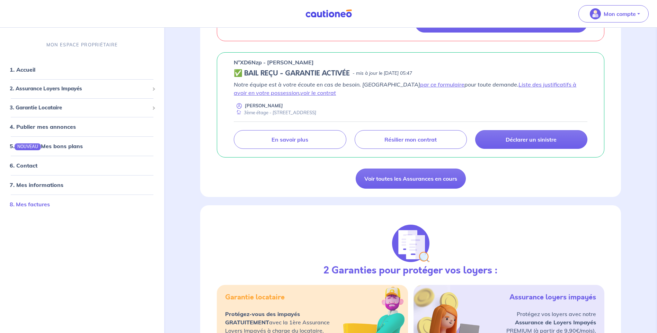 The width and height of the screenshot is (657, 333). What do you see at coordinates (555, 322) in the screenshot?
I see `strong: Assurance de Loyers Impayés` at bounding box center [555, 322].